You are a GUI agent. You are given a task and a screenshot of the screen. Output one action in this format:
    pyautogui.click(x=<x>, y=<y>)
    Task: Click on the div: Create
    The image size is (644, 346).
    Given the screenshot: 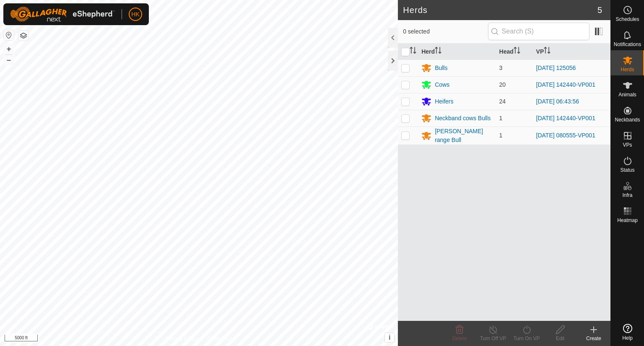 What is the action you would take?
    pyautogui.click(x=594, y=339)
    